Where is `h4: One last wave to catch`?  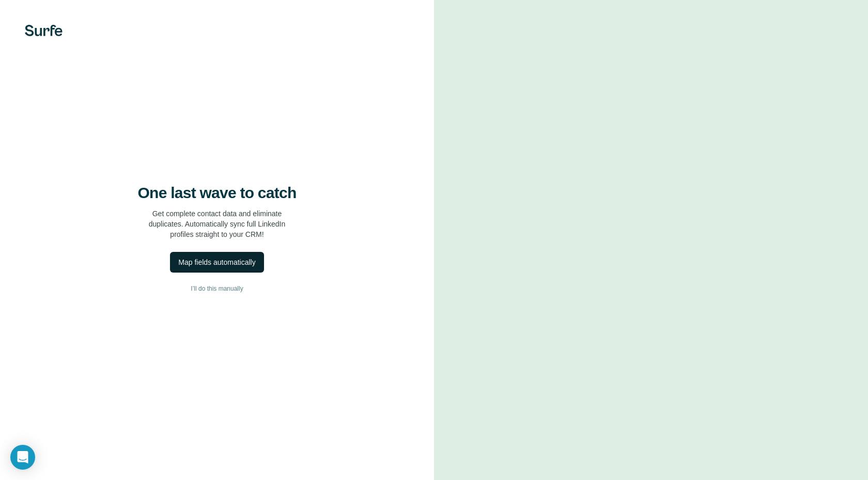
h4: One last wave to catch is located at coordinates (217, 192).